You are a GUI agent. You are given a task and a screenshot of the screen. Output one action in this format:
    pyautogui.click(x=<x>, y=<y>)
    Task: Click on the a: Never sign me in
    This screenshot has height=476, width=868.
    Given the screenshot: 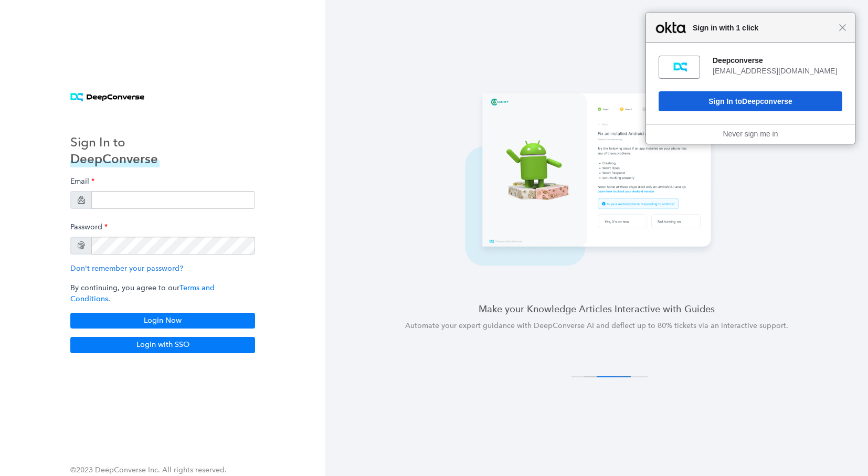 What is the action you would take?
    pyautogui.click(x=750, y=134)
    